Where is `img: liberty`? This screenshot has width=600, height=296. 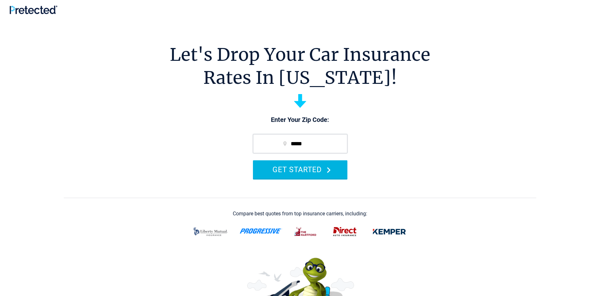 img: liberty is located at coordinates (211, 232).